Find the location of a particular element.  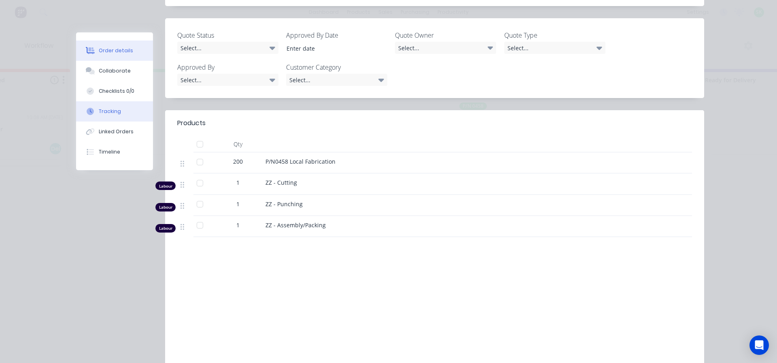

div: Products is located at coordinates (191, 123).